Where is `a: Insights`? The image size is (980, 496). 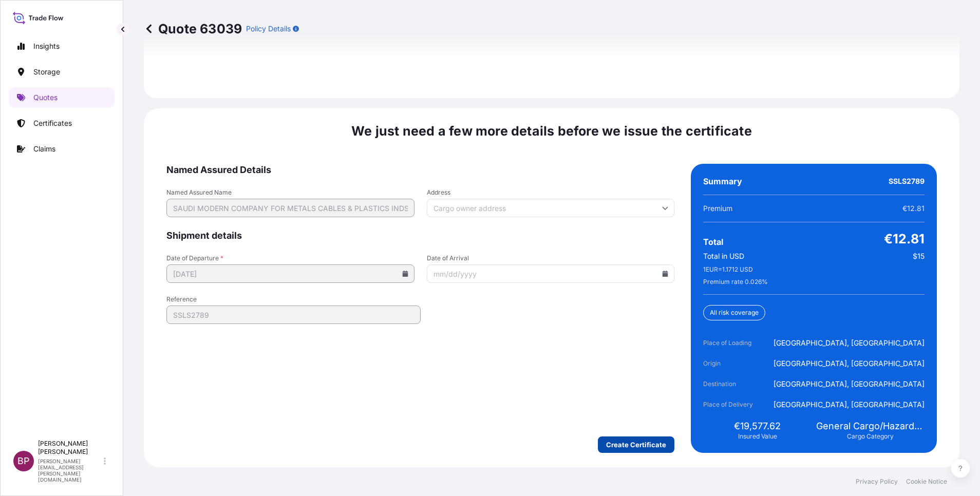
a: Insights is located at coordinates (61, 46).